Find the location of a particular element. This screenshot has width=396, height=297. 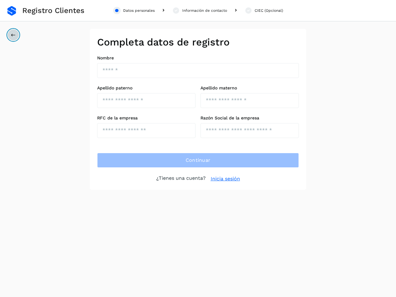

label: Razón Social de la empresa is located at coordinates (250, 118).